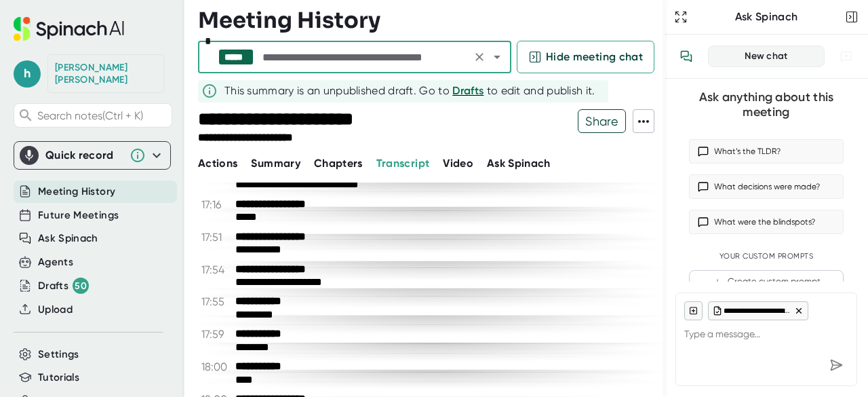 This screenshot has height=397, width=868. I want to click on div: Agents, so click(56, 262).